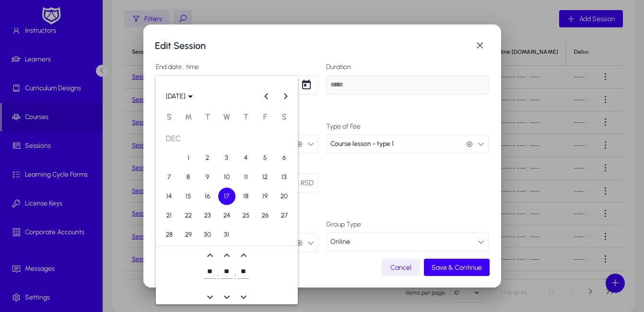 The image size is (644, 312). Describe the element at coordinates (207, 196) in the screenshot. I see `button: December 16, 2025` at that location.